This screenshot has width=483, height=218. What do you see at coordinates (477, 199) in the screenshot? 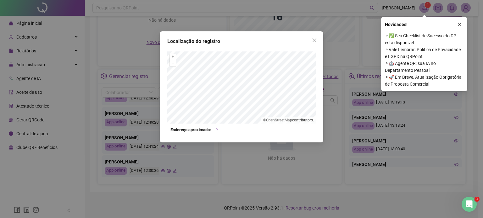
I see `span: 1` at bounding box center [477, 199].